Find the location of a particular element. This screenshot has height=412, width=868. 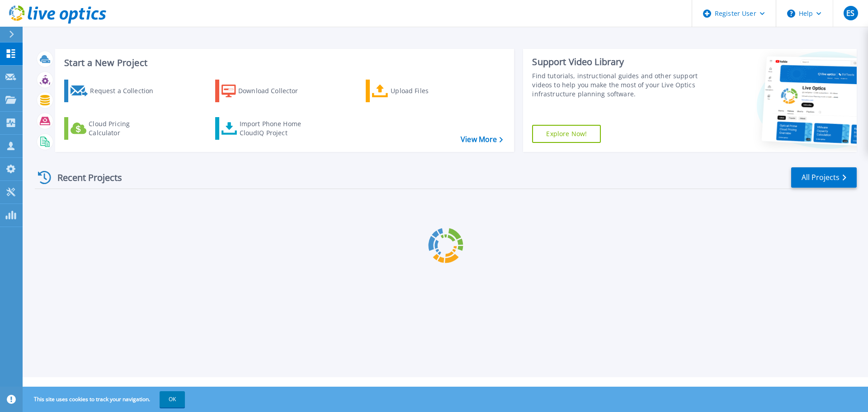

span: ES is located at coordinates (851, 13).